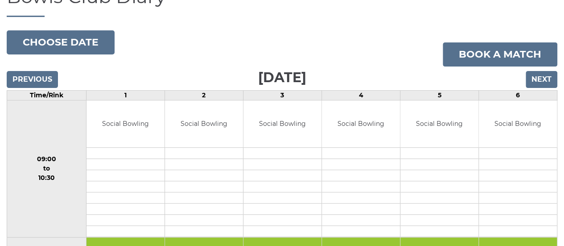 The height and width of the screenshot is (246, 564). I want to click on td: 5, so click(439, 95).